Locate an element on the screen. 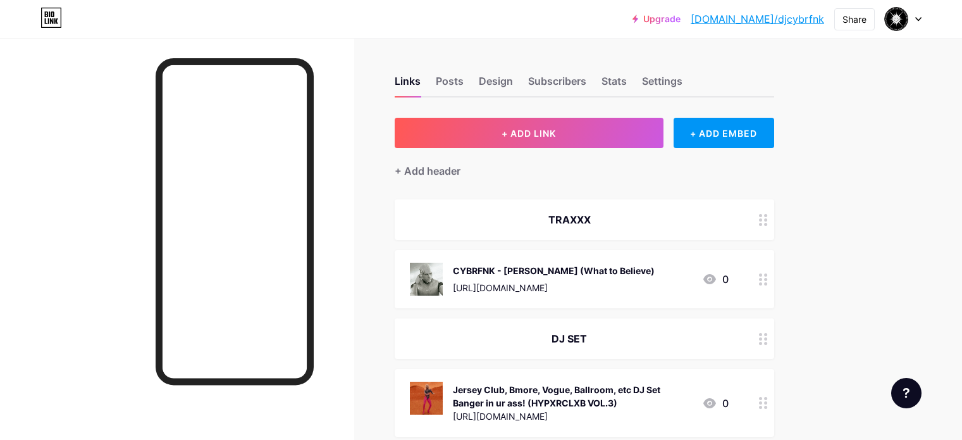 The width and height of the screenshot is (962, 440). div: Links is located at coordinates (407, 85).